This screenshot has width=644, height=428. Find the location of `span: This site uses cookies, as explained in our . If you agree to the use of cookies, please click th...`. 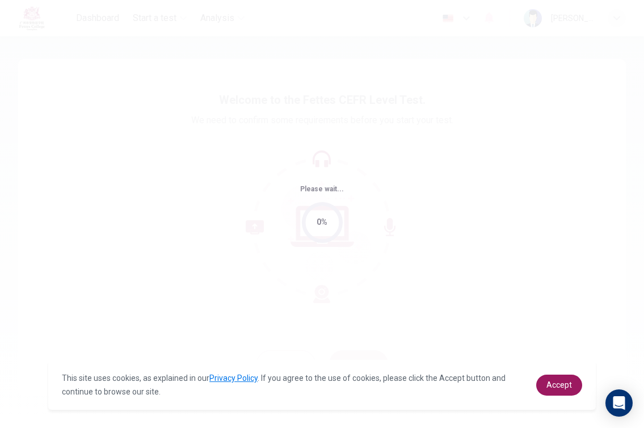

span: This site uses cookies, as explained in our . If you agree to the use of cookies, please click th... is located at coordinates (284, 385).